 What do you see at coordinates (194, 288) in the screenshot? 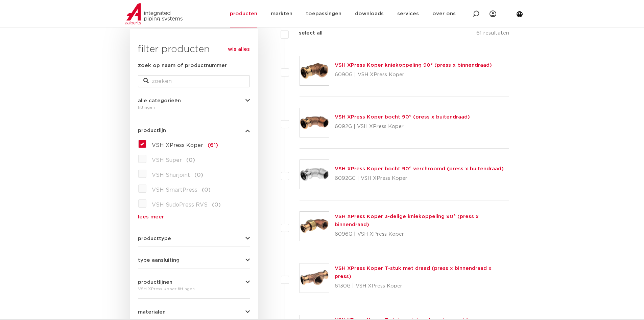
I see `div: VSH XPress Koper fittingen` at bounding box center [194, 288].